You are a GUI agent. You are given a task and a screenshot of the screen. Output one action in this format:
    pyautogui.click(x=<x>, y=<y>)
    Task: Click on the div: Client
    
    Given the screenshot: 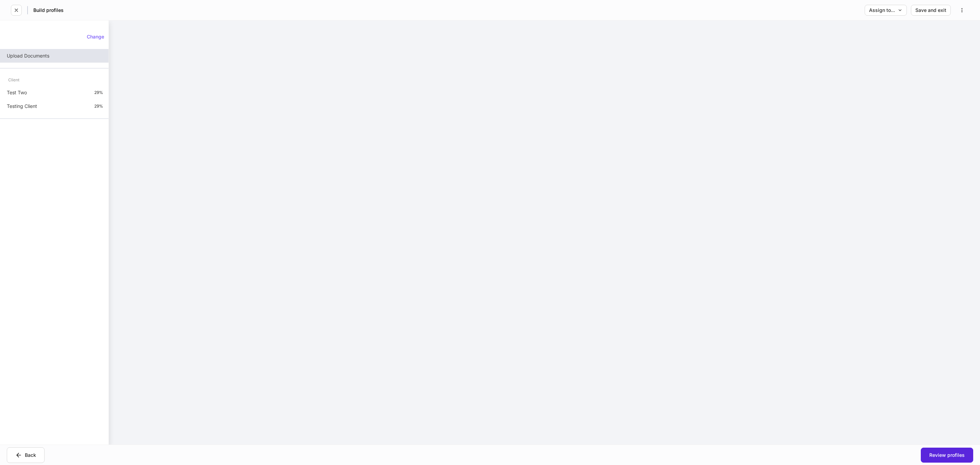 What is the action you would take?
    pyautogui.click(x=14, y=80)
    